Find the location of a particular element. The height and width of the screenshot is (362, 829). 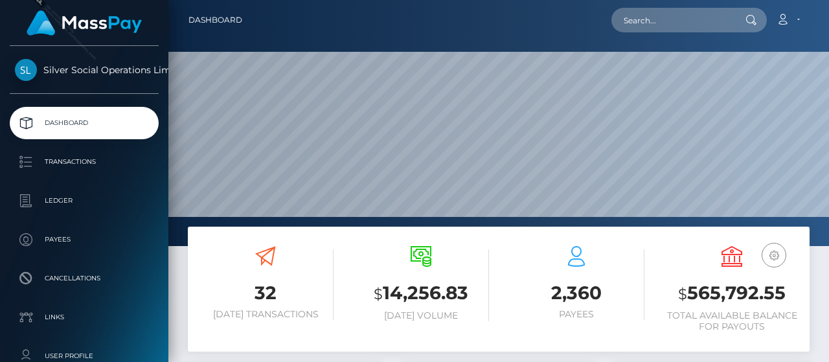

h6: Total Available Balance for Payouts is located at coordinates (732, 321).